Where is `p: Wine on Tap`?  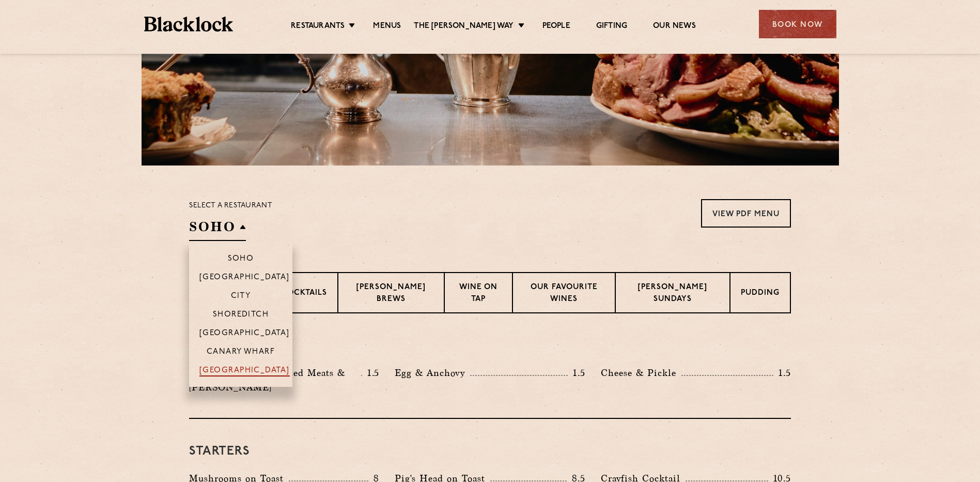 p: Wine on Tap is located at coordinates (478, 294).